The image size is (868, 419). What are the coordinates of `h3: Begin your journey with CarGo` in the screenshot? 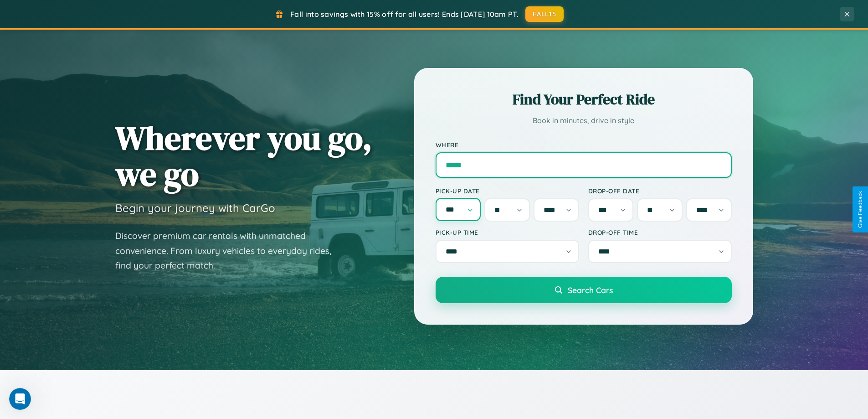 It's located at (195, 208).